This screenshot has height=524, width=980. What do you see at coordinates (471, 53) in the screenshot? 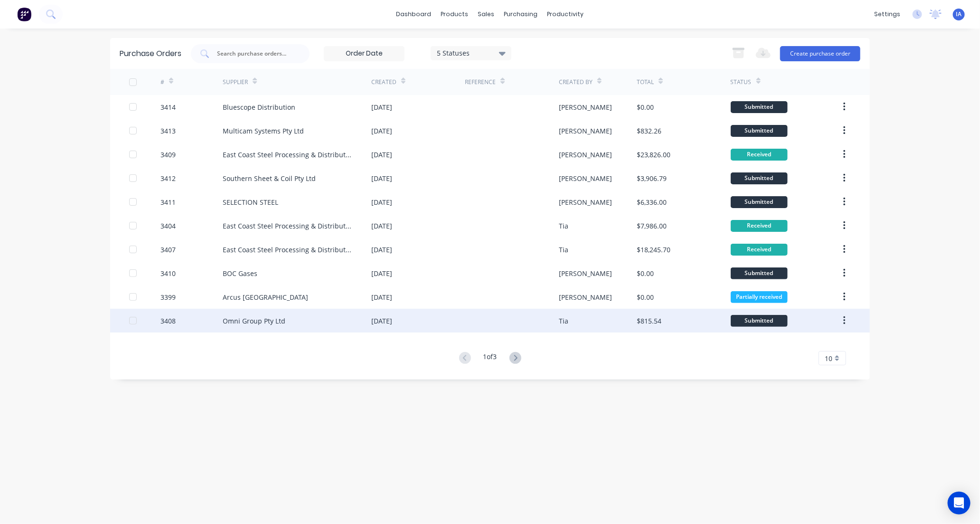
I see `div: 5 Statuses` at bounding box center [471, 53].